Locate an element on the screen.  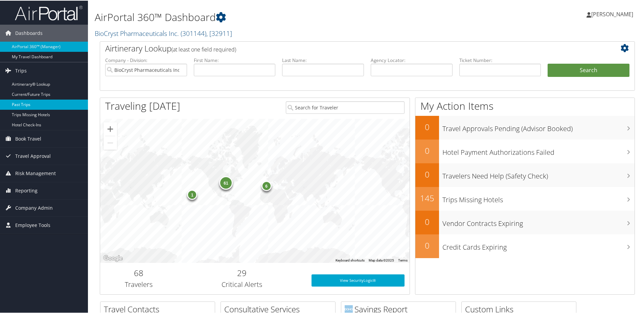
div: 1 is located at coordinates (192, 194).